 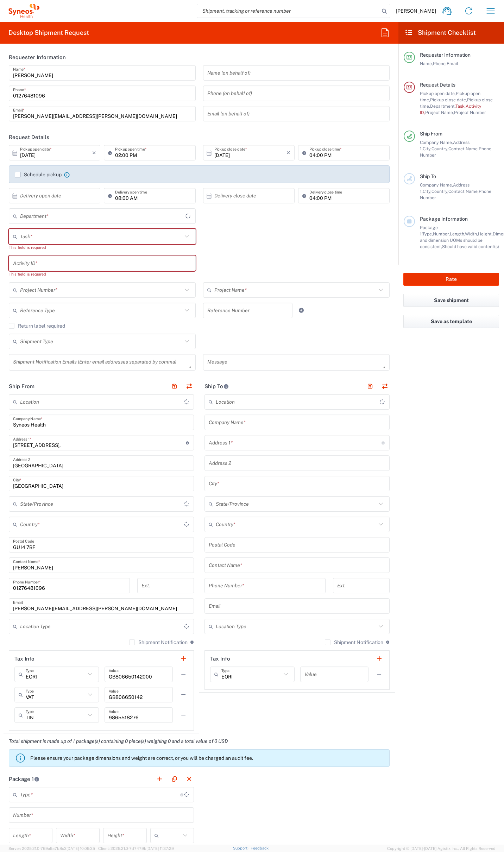 What do you see at coordinates (470, 247) in the screenshot?
I see `span: Should have valid content(s)` at bounding box center [470, 247].